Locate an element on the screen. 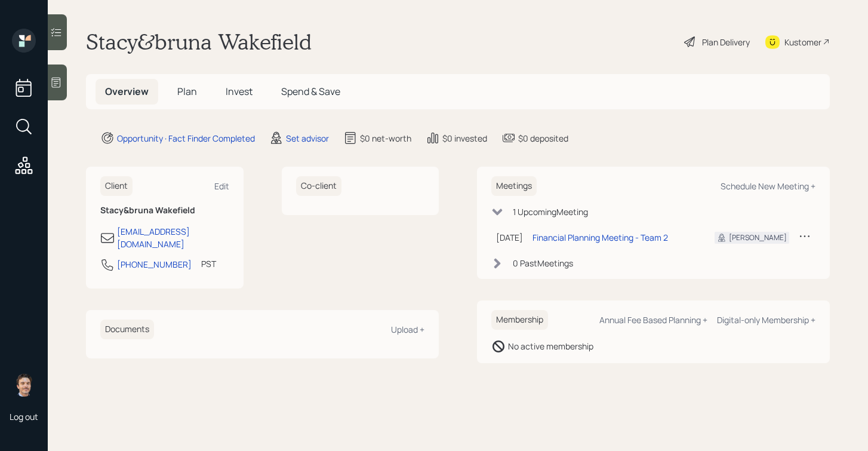 The width and height of the screenshot is (868, 451). span: Overview is located at coordinates (126, 91).